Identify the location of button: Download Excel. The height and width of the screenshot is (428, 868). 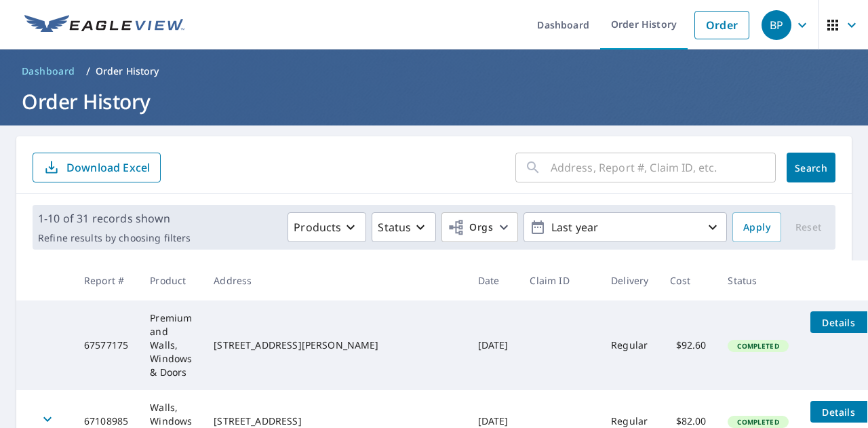
(96, 168).